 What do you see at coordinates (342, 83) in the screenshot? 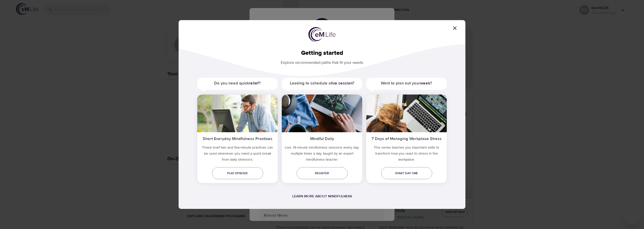
I see `b: live session` at bounding box center [342, 83].